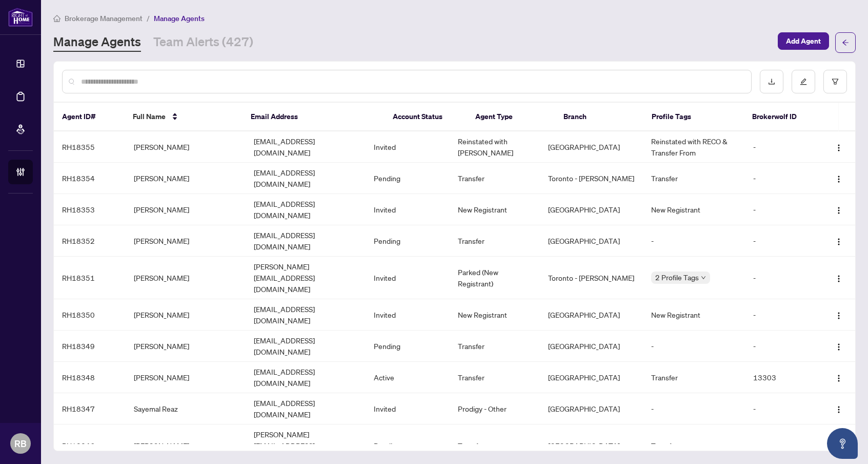  I want to click on th: Profile Tags, so click(693, 117).